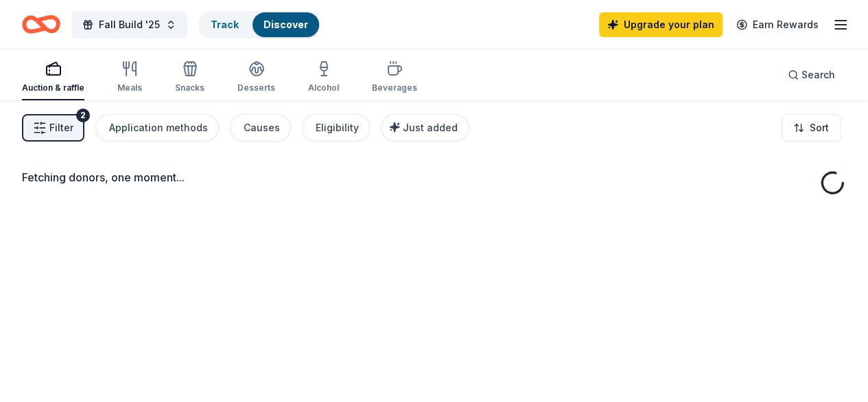  What do you see at coordinates (434, 178) in the screenshot?
I see `div: Fetching donors, one moment...` at bounding box center [434, 178].